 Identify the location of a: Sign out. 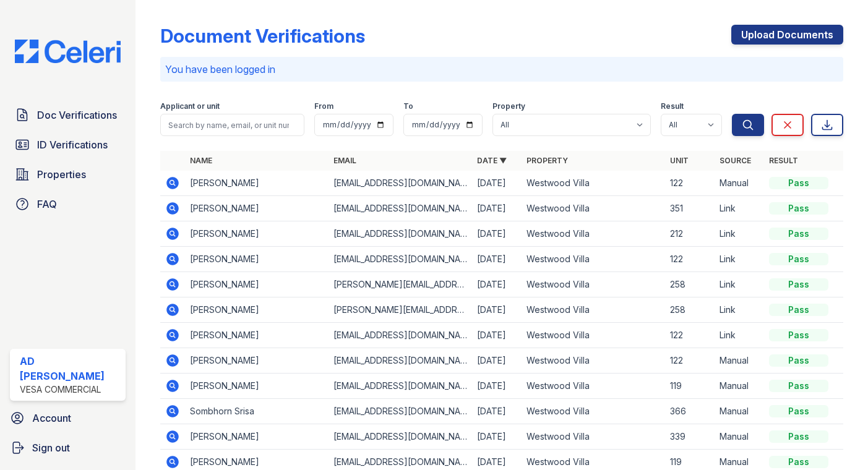
(68, 448).